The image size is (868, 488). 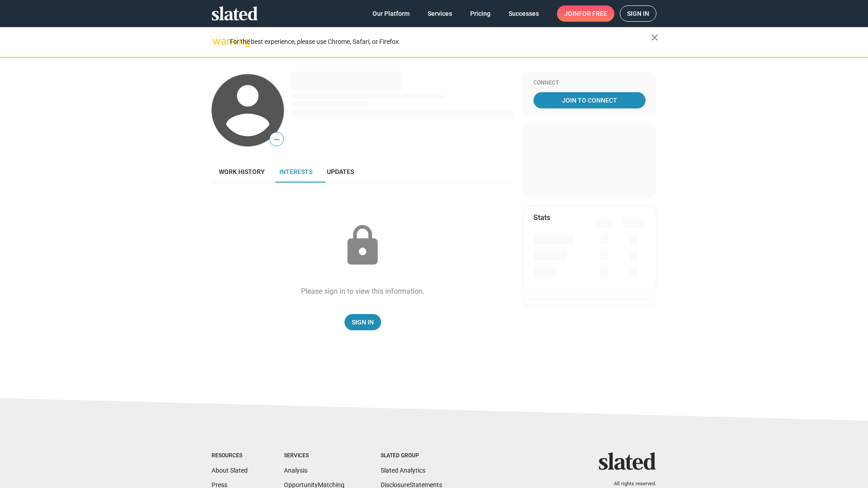 I want to click on a: About Slated, so click(x=230, y=470).